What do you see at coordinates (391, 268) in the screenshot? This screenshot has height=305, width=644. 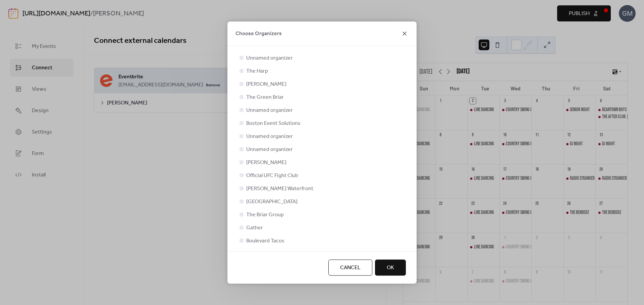 I see `span: OK` at bounding box center [391, 268].